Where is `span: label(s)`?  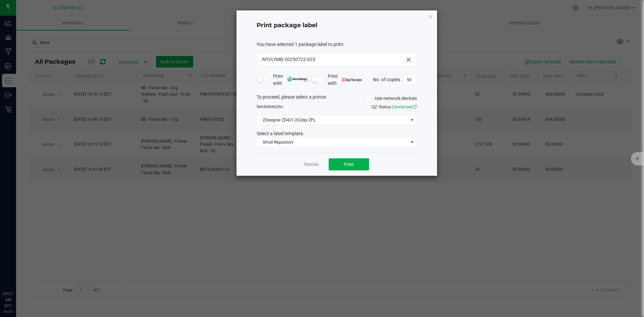
span: label(s) is located at coordinates (272, 107).